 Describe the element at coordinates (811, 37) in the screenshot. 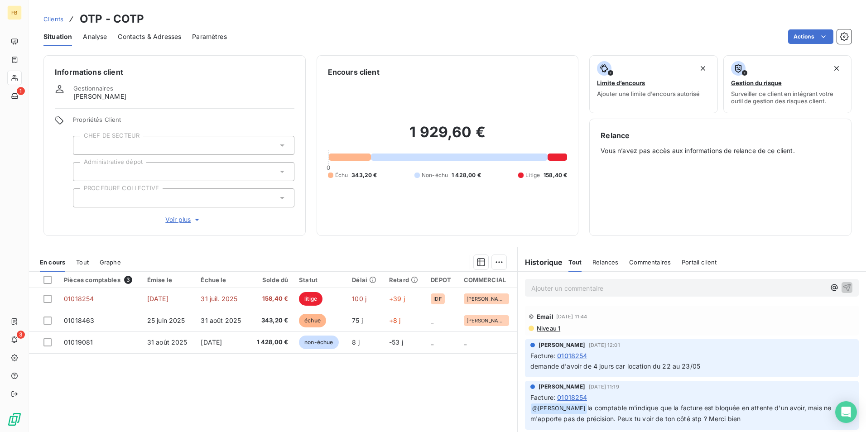

I see `button: Actions` at that location.